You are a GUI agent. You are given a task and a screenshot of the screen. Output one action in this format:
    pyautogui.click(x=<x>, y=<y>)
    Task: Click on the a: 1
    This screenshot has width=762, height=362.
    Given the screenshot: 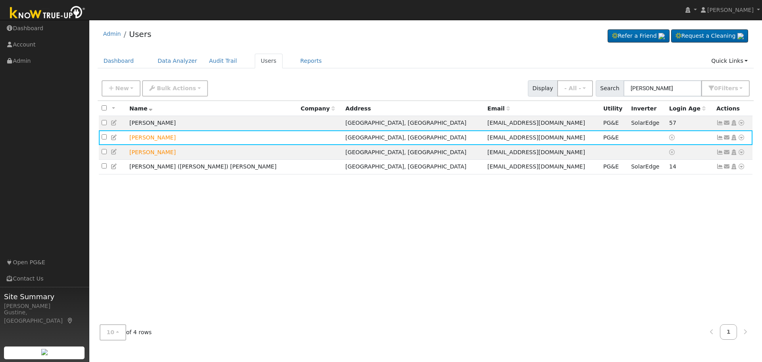 What is the action you would take?
    pyautogui.click(x=729, y=331)
    